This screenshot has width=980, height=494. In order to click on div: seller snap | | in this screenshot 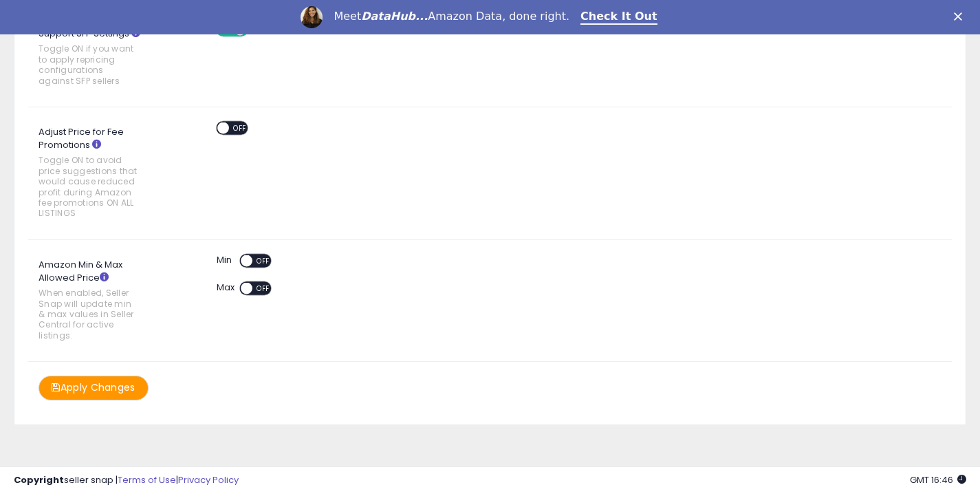, I will do `click(126, 481)`.